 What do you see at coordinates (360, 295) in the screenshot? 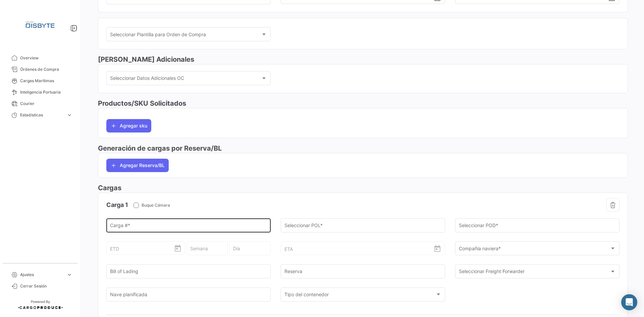
I see `span: Tipo del contenedor` at bounding box center [360, 295].